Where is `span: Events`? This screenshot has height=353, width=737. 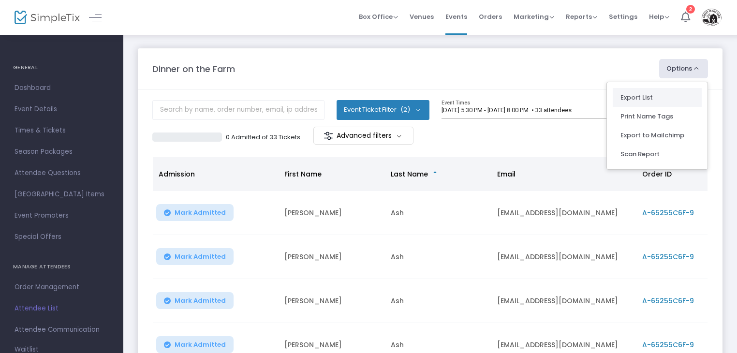 span: Events is located at coordinates (456, 16).